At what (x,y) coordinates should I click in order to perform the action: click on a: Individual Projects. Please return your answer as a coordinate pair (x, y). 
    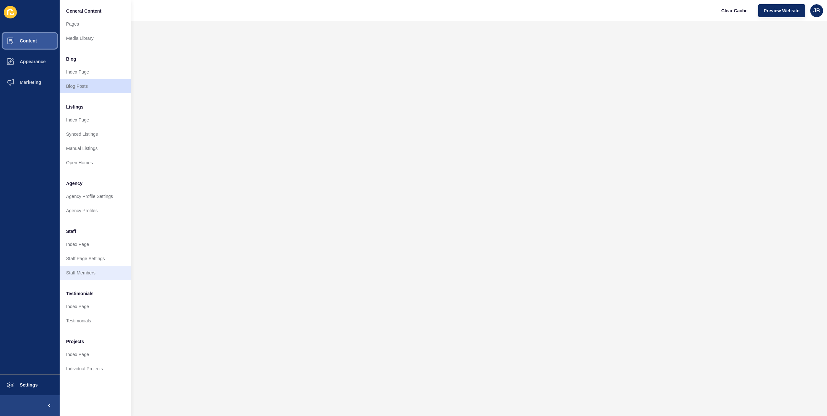
    Looking at the image, I should click on (95, 369).